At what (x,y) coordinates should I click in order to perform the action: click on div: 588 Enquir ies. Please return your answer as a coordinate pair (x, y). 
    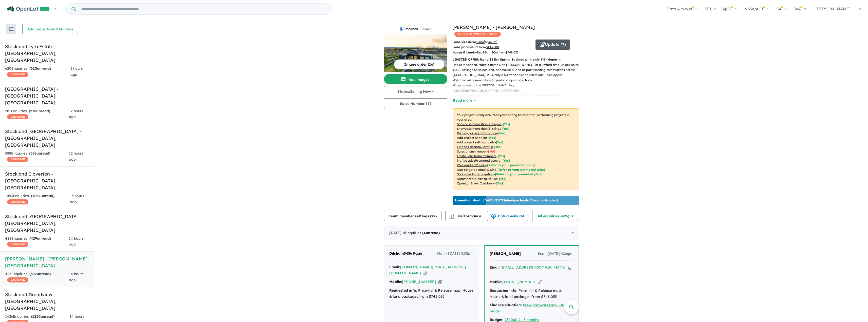
    Looking at the image, I should click on (37, 156).